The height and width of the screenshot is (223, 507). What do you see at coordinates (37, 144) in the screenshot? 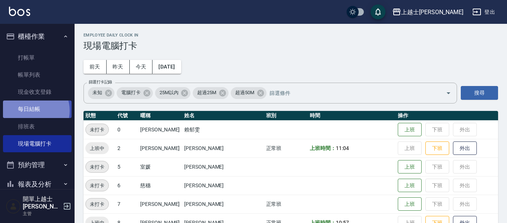
I see `a: 現場電腦打卡` at bounding box center [37, 144].